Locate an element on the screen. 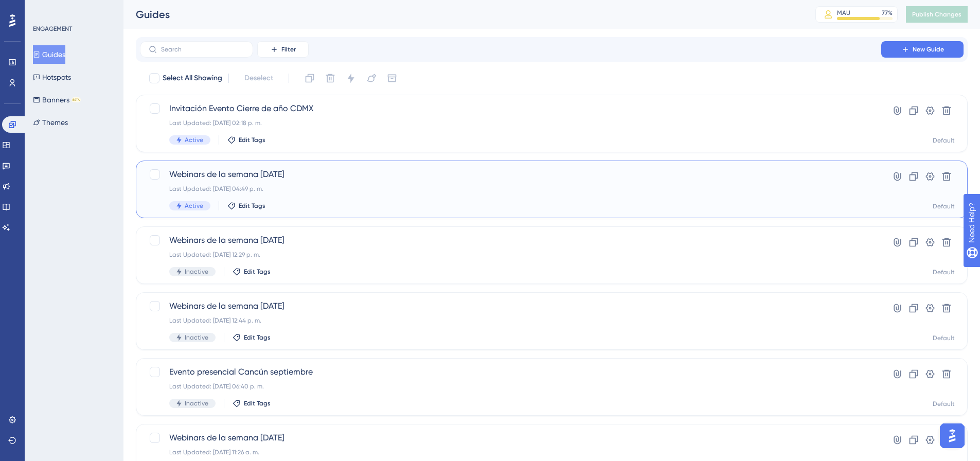 The image size is (980, 461). span: Deselect is located at coordinates (259, 79).